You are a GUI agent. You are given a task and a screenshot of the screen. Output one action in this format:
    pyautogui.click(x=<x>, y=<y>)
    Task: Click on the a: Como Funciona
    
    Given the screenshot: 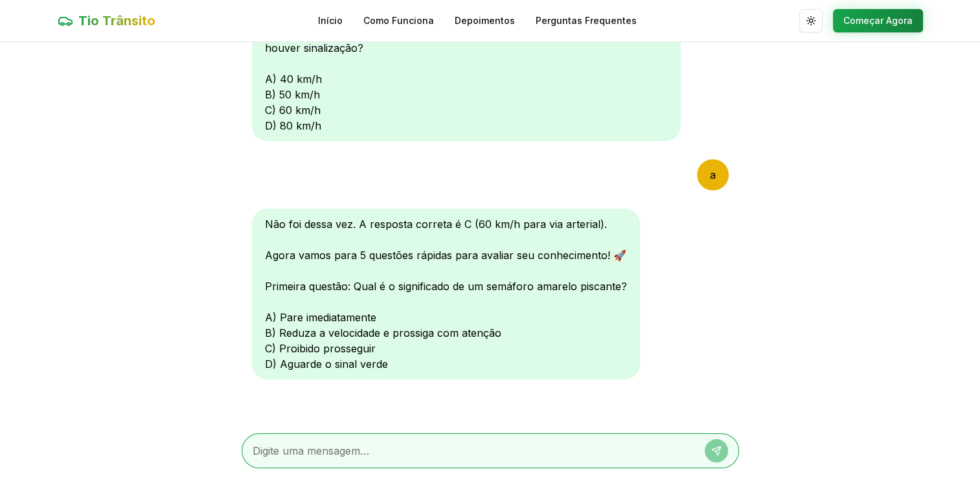 What is the action you would take?
    pyautogui.click(x=398, y=21)
    